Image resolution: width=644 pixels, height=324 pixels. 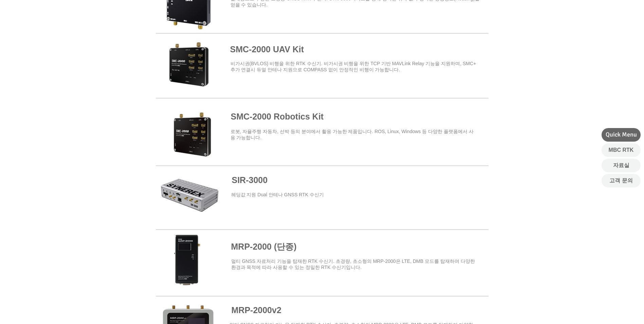 What do you see at coordinates (620, 150) in the screenshot?
I see `a: MBC RTK` at bounding box center [620, 150].